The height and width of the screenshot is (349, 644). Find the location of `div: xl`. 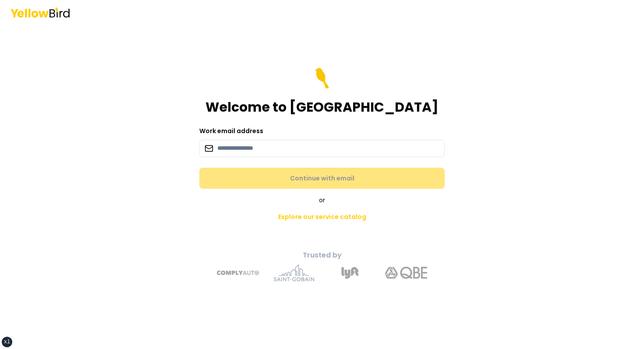

div: xl is located at coordinates (7, 342).